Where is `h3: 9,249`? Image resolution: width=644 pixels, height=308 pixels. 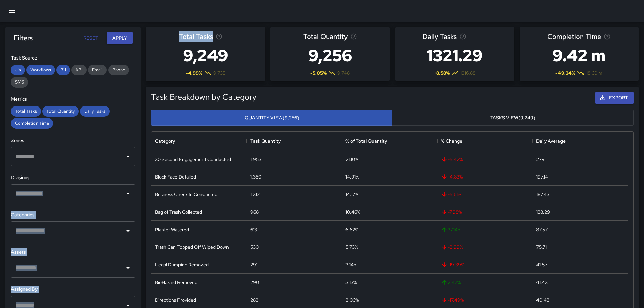
h3: 9,249 is located at coordinates (206, 55).